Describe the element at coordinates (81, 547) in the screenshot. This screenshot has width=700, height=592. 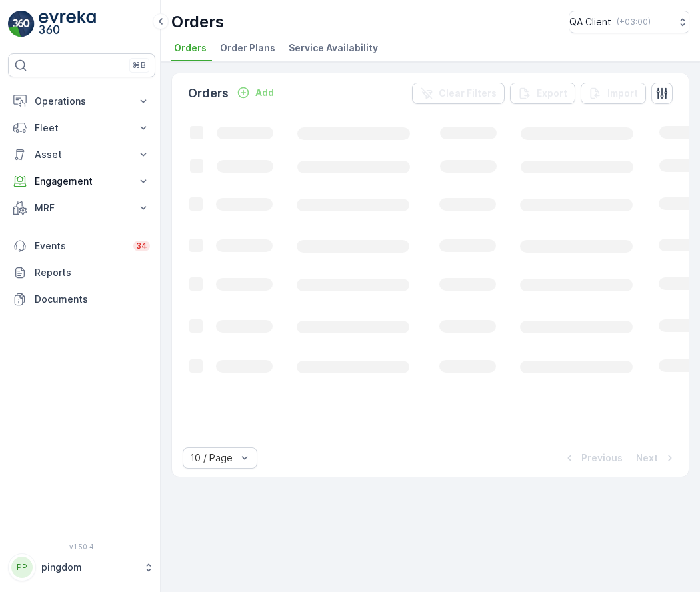
I see `span: v 1.50.4` at that location.